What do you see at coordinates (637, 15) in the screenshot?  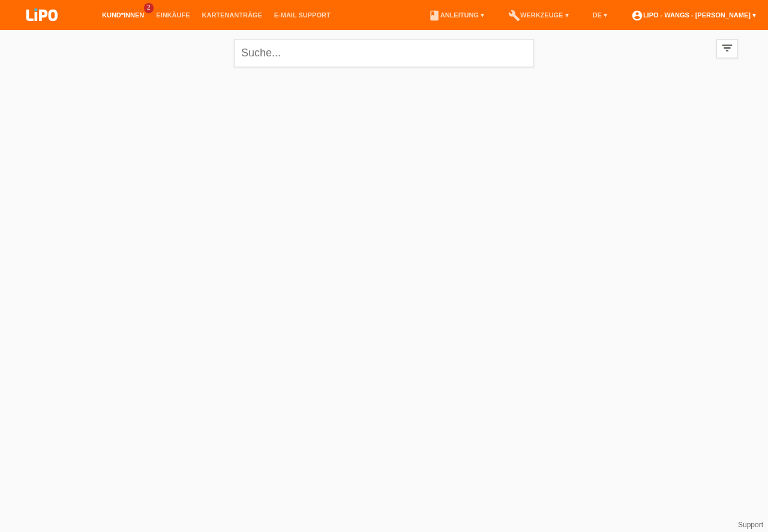 I see `i: account_circle` at bounding box center [637, 15].